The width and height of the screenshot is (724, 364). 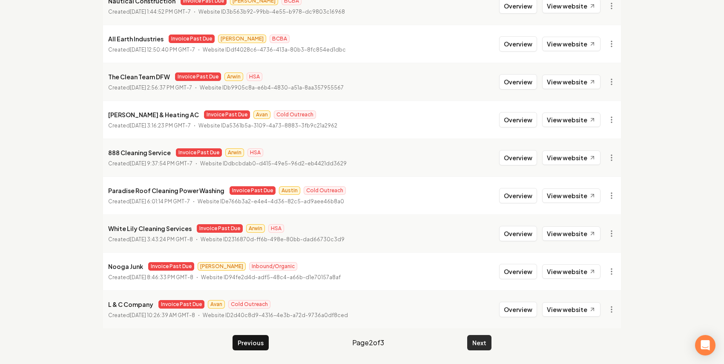 What do you see at coordinates (272, 88) in the screenshot?
I see `p: Website ID b9905c8a-e6b4-4830-a51a-8aa357955567` at bounding box center [272, 88].